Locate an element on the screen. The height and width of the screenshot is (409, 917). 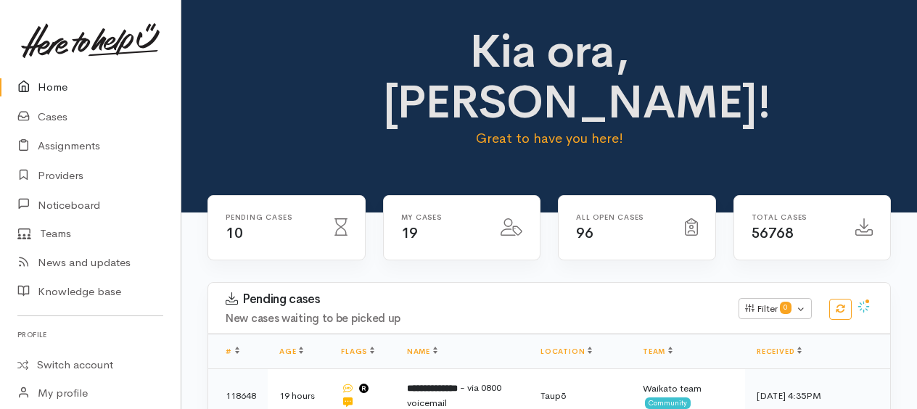
span: Community is located at coordinates (667, 403).